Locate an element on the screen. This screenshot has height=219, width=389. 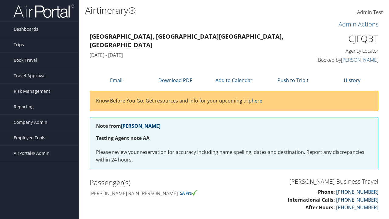
a: Push to Tripit is located at coordinates (293, 80).